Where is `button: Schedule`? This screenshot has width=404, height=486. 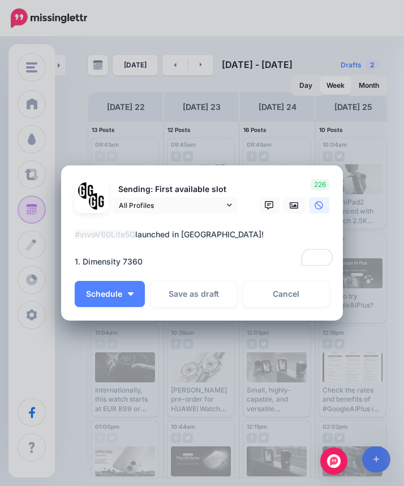 button: Schedule is located at coordinates (110, 294).